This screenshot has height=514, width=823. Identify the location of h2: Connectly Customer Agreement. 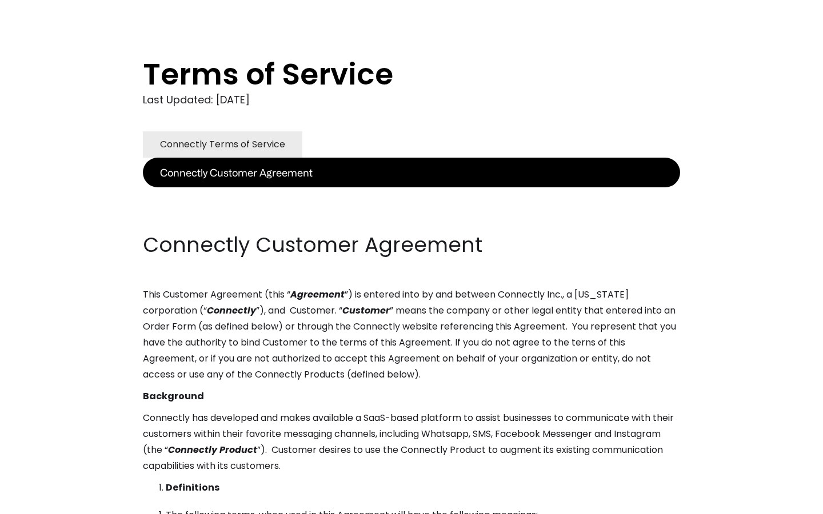
(411, 245).